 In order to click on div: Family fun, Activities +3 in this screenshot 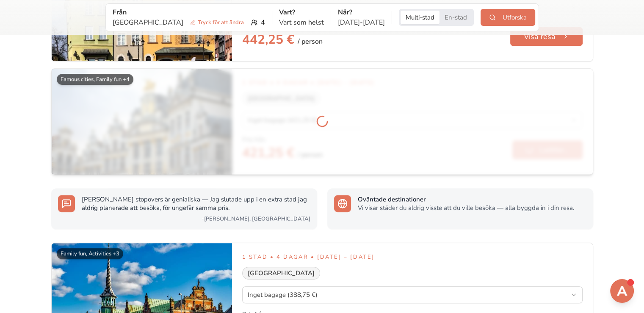, I will do `click(89, 254)`.